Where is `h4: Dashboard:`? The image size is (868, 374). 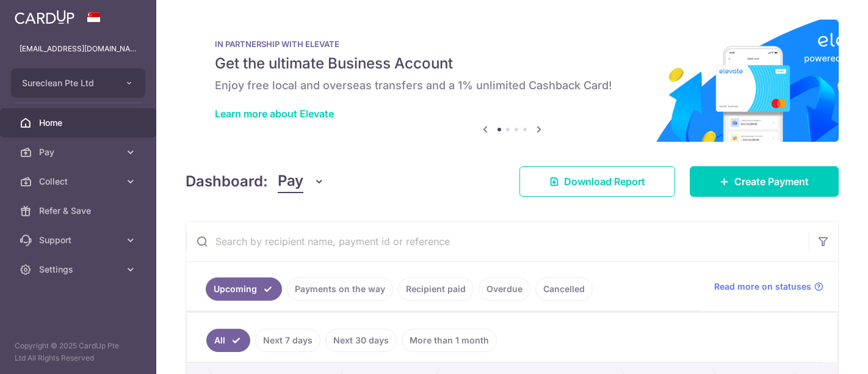 h4: Dashboard: is located at coordinates (227, 181).